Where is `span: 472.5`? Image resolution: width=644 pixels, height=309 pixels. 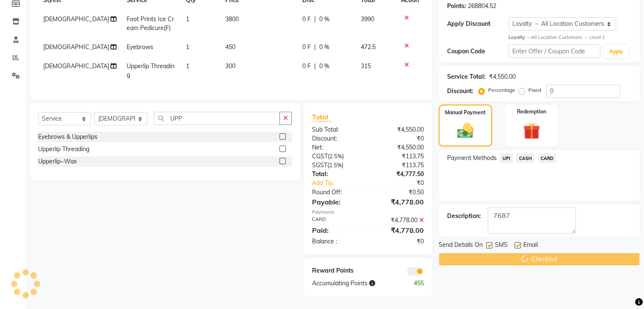 span: 472.5 is located at coordinates (368, 47).